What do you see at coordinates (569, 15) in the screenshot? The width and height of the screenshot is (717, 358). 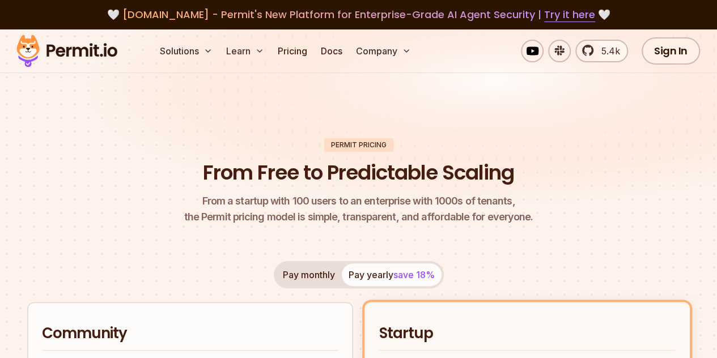 I see `a: Try it here` at bounding box center [569, 15].